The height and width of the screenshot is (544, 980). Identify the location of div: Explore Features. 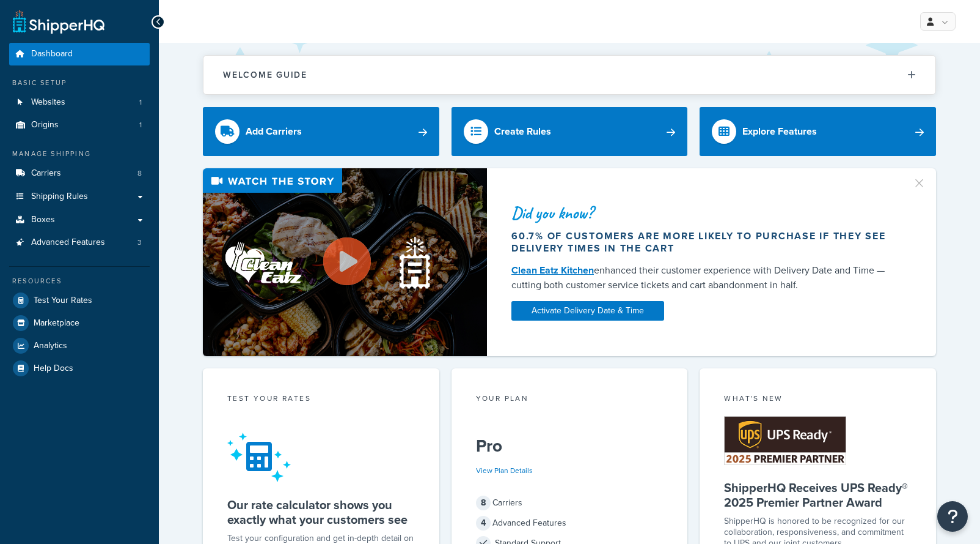
(780, 132).